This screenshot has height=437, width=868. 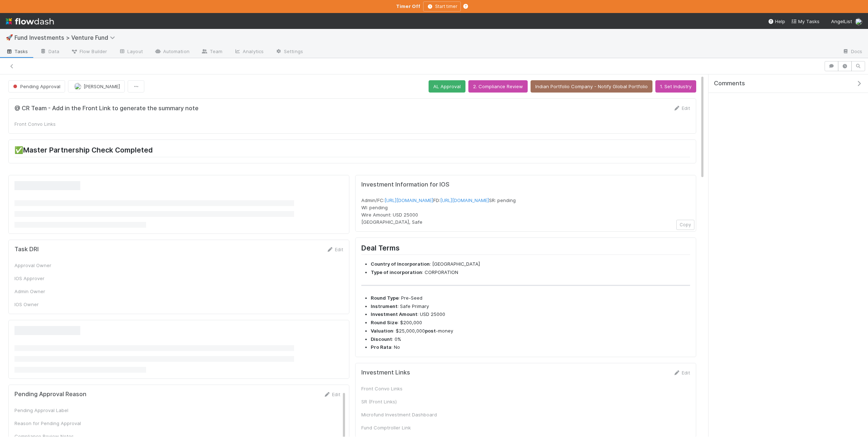 I want to click on strong: Timer Off, so click(x=408, y=6).